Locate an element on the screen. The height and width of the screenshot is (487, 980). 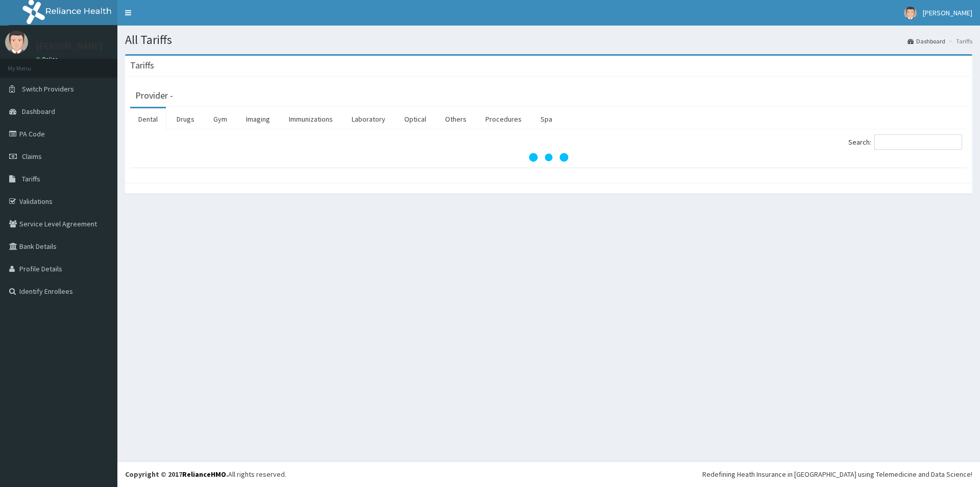
a: Imaging is located at coordinates (258, 119).